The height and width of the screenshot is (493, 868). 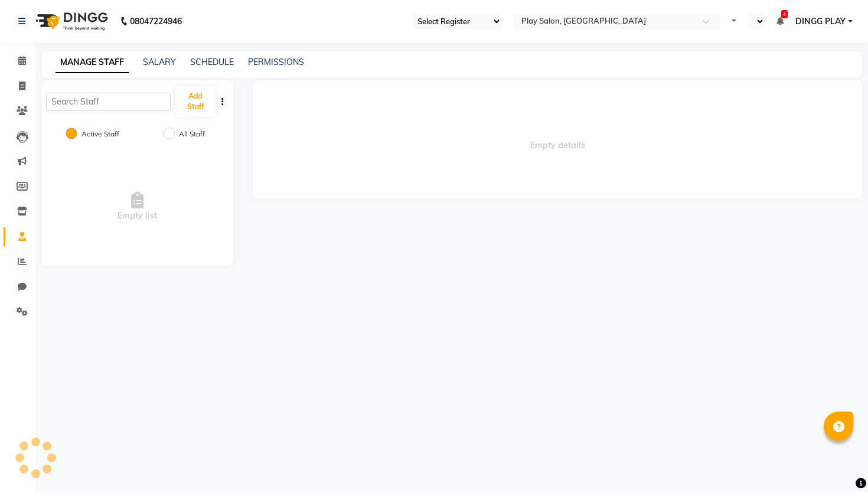 What do you see at coordinates (195, 101) in the screenshot?
I see `button: Add Staff` at bounding box center [195, 101].